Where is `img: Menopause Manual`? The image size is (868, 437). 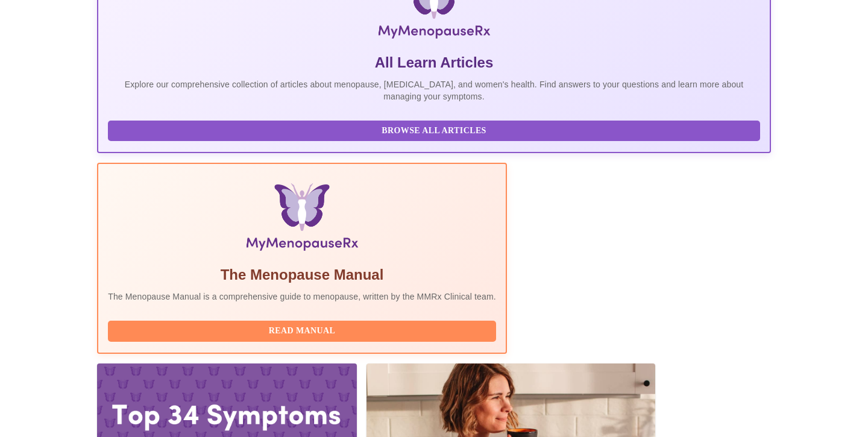 img: Menopause Manual is located at coordinates (301, 219).